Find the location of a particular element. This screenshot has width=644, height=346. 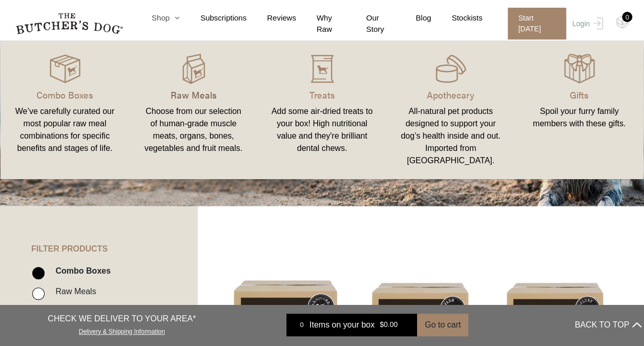

div: Spoil your furry family members with these gifts. is located at coordinates (579, 118).